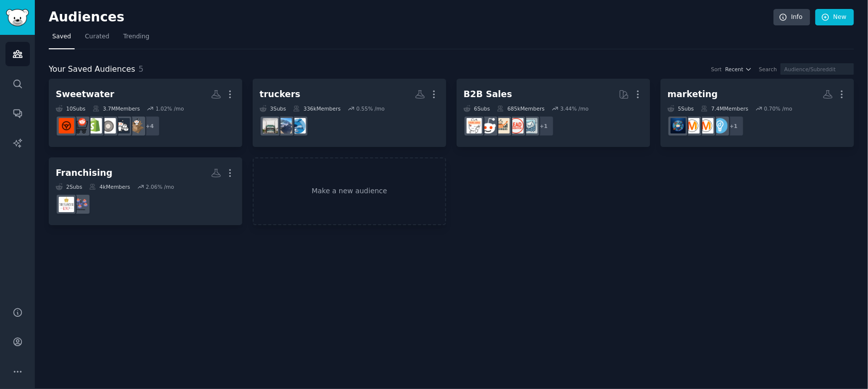 The image size is (868, 389). What do you see at coordinates (142, 69) in the screenshot?
I see `span: 5` at bounding box center [142, 69].